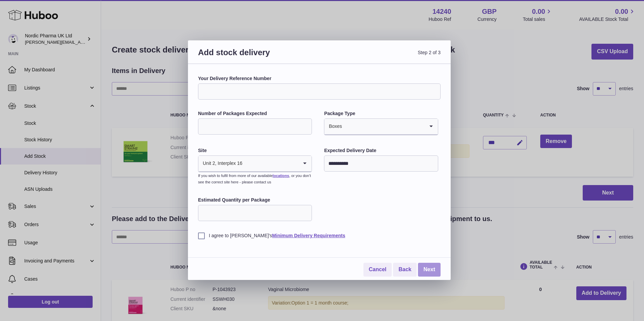 This screenshot has width=644, height=321. I want to click on label: Number of Packages Expected, so click(255, 113).